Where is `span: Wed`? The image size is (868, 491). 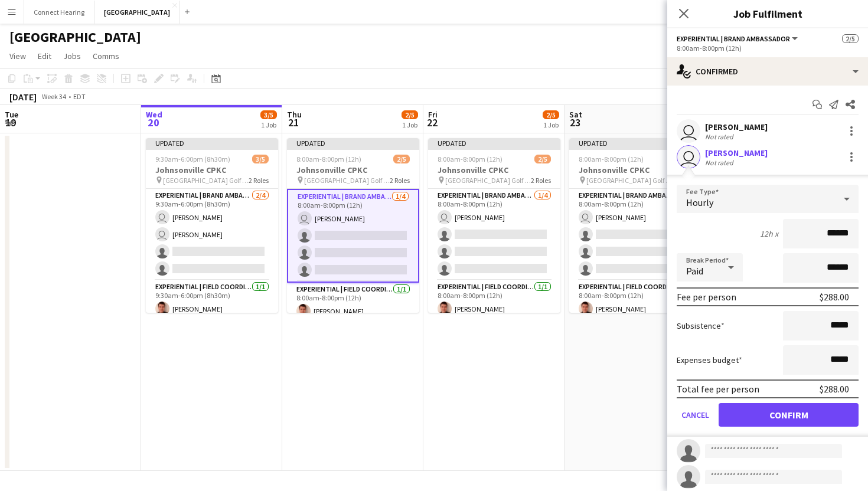 span: Wed is located at coordinates (154, 115).